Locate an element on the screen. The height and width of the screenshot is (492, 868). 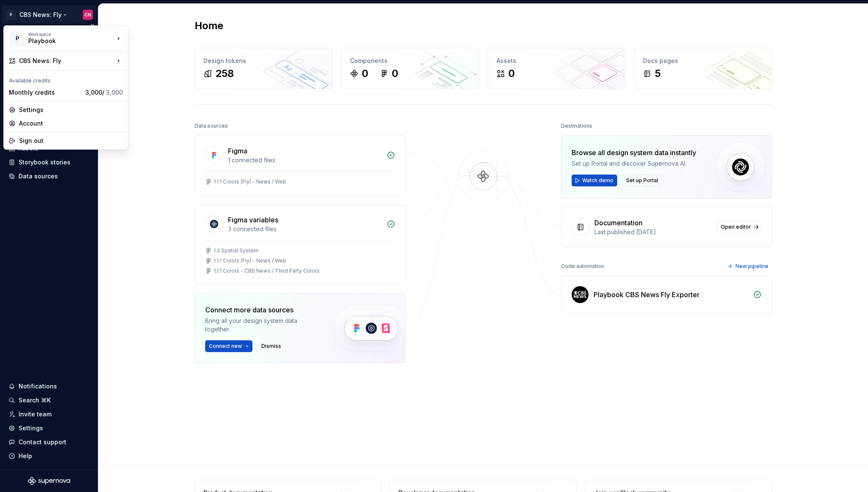
div: Account is located at coordinates (71, 124).